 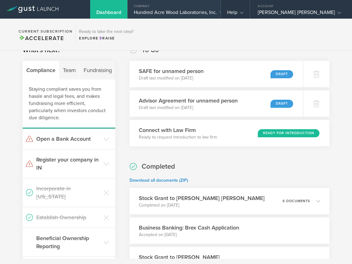 I want to click on h3: Ready to take the next step?, so click(x=106, y=32).